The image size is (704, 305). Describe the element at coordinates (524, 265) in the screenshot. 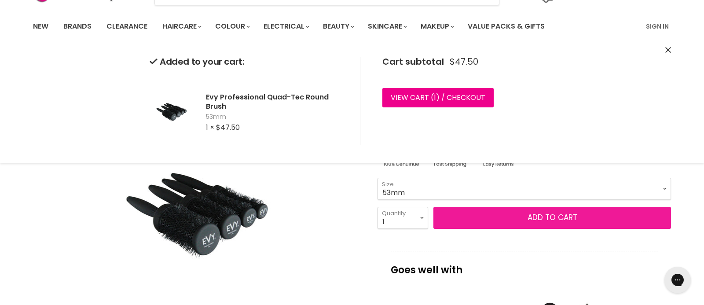

I see `p: Goes well with` at that location.